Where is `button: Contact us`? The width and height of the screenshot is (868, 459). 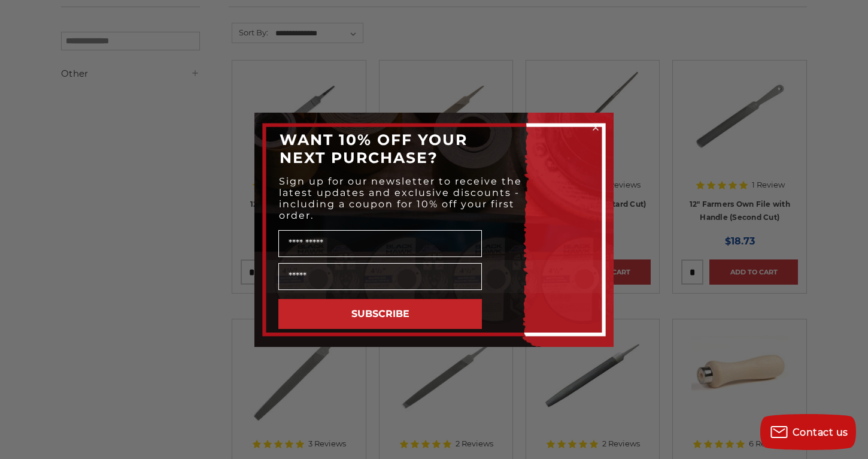
button: Contact us is located at coordinates (809, 432).